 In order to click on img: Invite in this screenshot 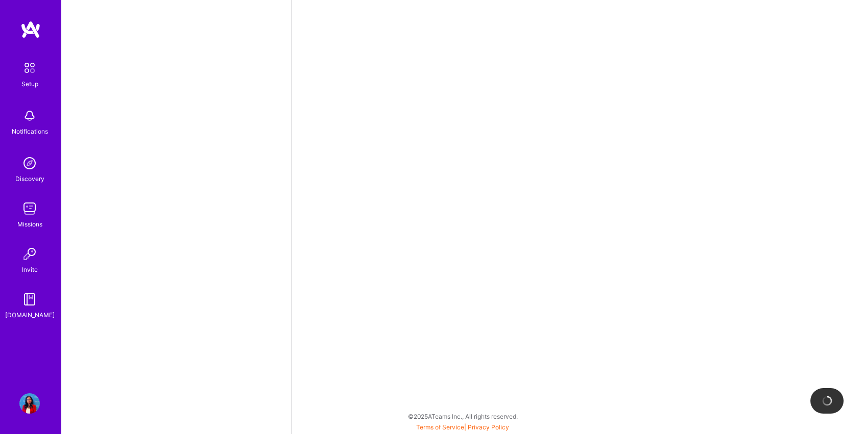, I will do `click(30, 254)`.